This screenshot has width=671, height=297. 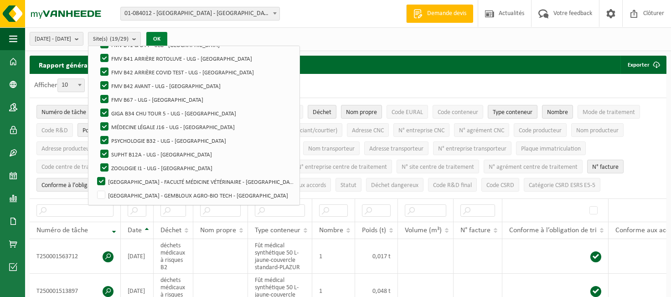 What do you see at coordinates (71, 85) in the screenshot?
I see `span: 10` at bounding box center [71, 85].